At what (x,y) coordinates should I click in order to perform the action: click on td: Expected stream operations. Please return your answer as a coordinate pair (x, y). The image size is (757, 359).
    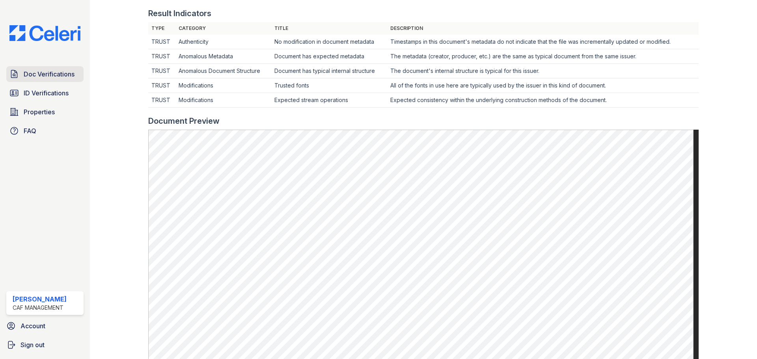
    Looking at the image, I should click on (329, 100).